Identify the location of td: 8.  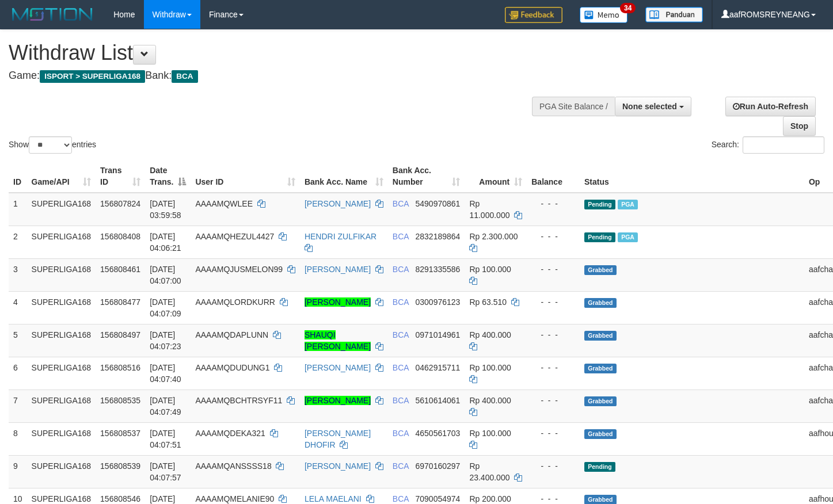
(18, 438).